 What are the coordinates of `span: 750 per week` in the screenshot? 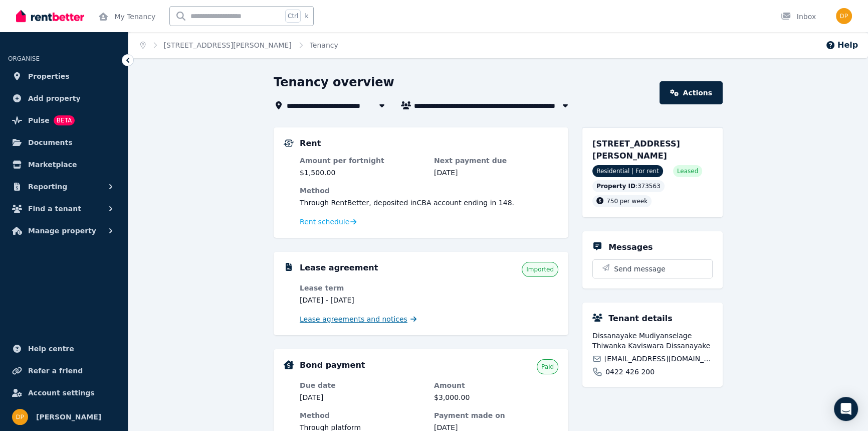 It's located at (627, 201).